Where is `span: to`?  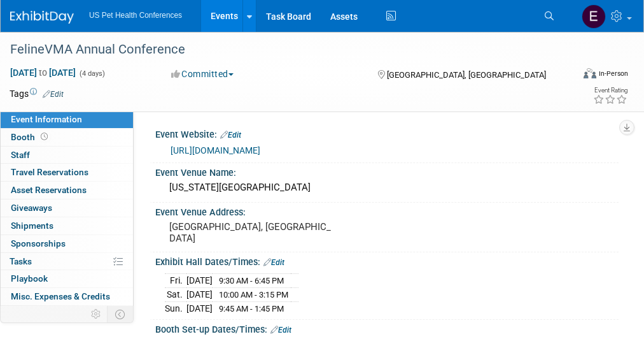 span: to is located at coordinates (43, 72).